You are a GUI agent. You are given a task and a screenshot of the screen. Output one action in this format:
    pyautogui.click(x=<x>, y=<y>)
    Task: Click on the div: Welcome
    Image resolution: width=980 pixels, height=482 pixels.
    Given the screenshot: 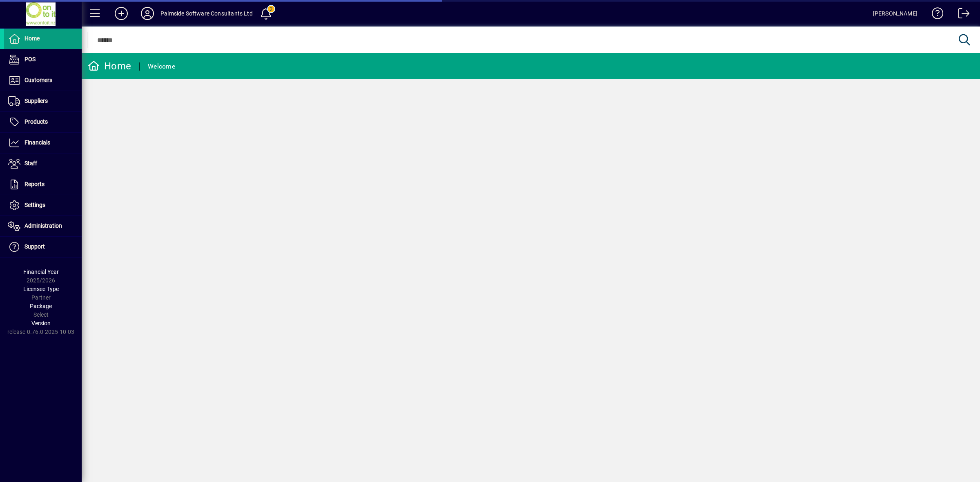 What is the action you would take?
    pyautogui.click(x=161, y=66)
    